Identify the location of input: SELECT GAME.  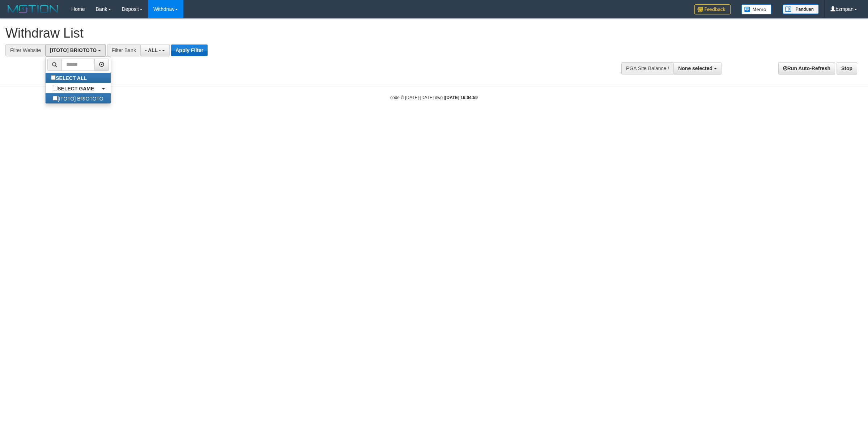
(55, 88).